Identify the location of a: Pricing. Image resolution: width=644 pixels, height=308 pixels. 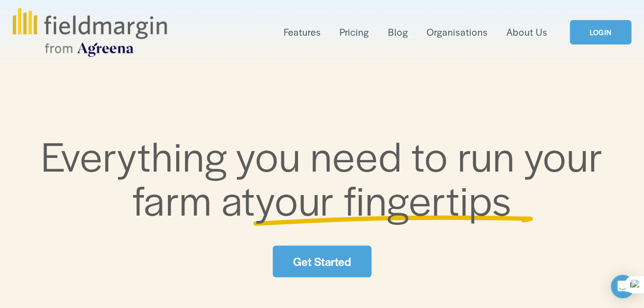
(354, 32).